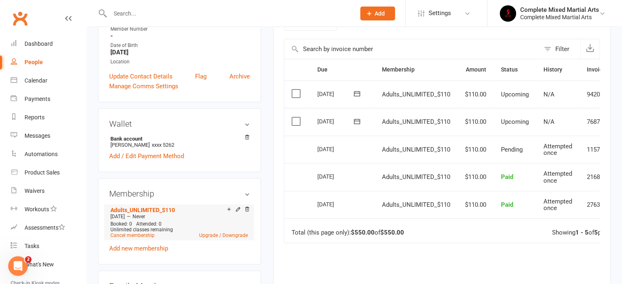 This screenshot has width=622, height=284. I want to click on th: Membership, so click(416, 70).